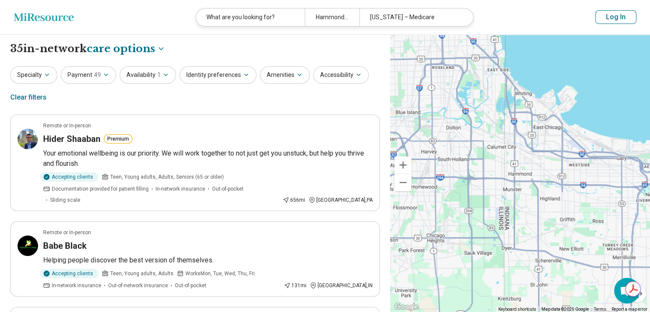  Describe the element at coordinates (138, 286) in the screenshot. I see `span: Out-of-network insurance` at that location.